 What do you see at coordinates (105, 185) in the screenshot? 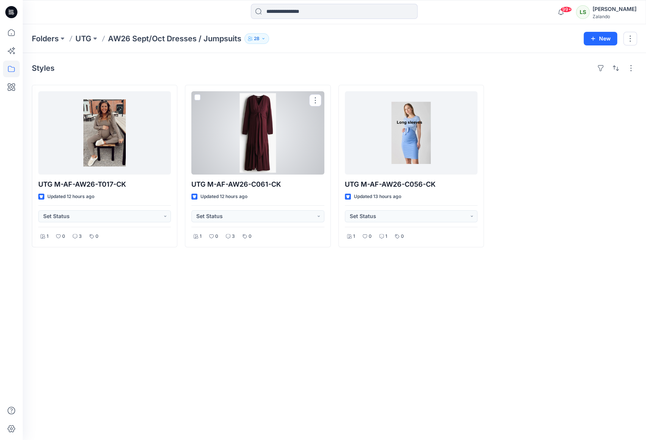
I see `p: UTG M-AF-AW26-T017-CK` at bounding box center [105, 185].